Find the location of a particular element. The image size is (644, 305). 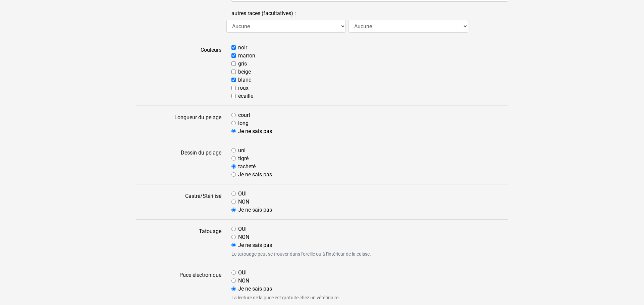

label: tacheté is located at coordinates (247, 166).